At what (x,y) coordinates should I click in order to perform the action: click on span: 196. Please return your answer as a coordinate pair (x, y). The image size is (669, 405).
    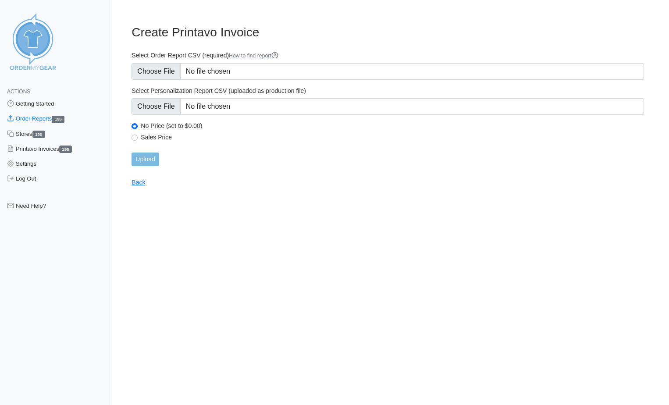
    Looking at the image, I should click on (58, 119).